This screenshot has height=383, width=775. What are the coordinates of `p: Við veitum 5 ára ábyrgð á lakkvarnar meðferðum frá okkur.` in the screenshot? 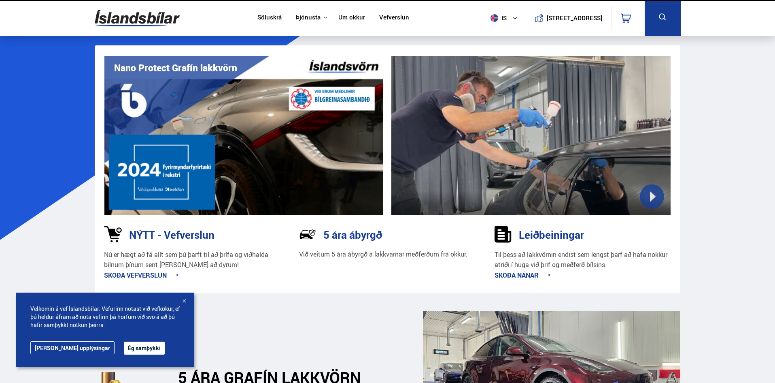 It's located at (383, 254).